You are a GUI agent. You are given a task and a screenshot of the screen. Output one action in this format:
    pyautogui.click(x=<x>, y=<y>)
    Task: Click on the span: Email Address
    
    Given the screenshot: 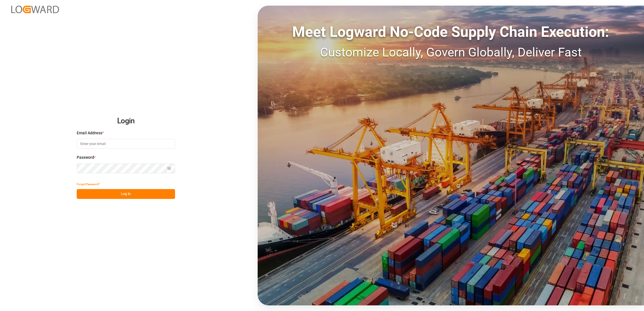 What is the action you would take?
    pyautogui.click(x=90, y=133)
    